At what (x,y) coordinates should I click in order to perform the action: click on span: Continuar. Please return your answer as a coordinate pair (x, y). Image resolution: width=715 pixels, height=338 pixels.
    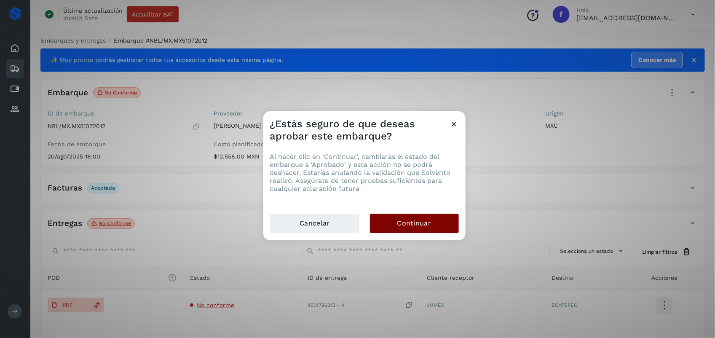
    Looking at the image, I should click on (414, 223).